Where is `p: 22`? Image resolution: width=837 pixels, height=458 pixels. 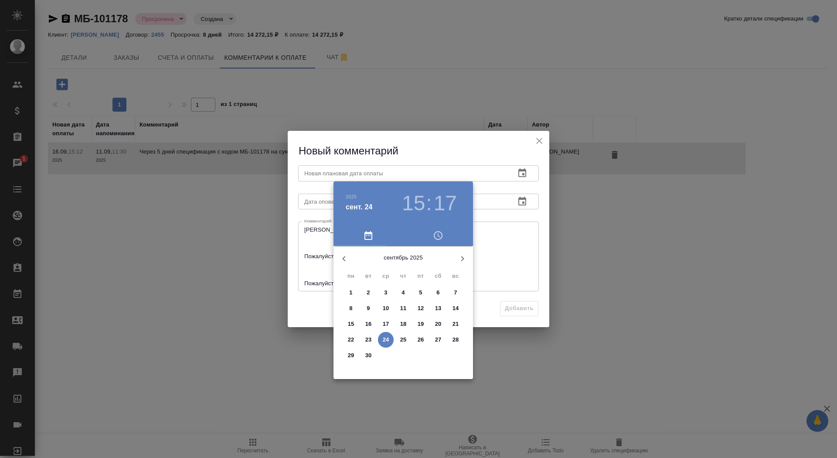 p: 22 is located at coordinates (351, 340).